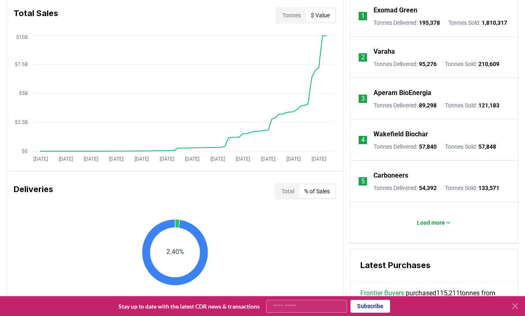 Image resolution: width=525 pixels, height=316 pixels. What do you see at coordinates (363, 181) in the screenshot?
I see `p: 5` at bounding box center [363, 181].